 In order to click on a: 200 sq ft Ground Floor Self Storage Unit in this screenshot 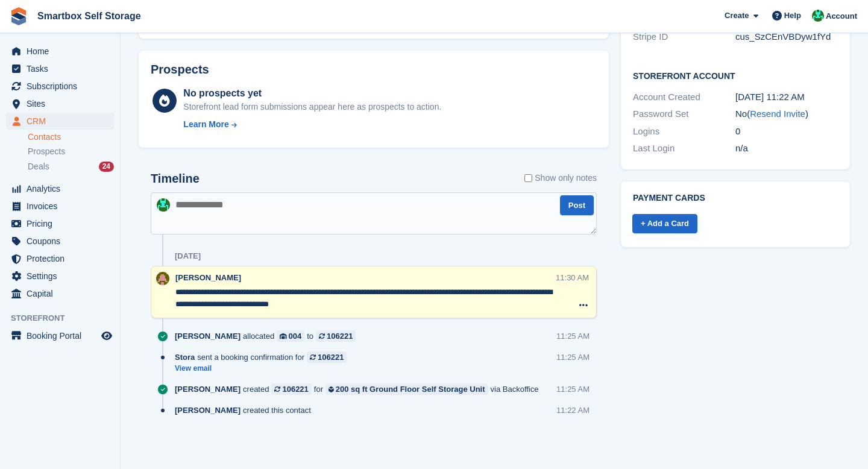, I will do `click(407, 389)`.